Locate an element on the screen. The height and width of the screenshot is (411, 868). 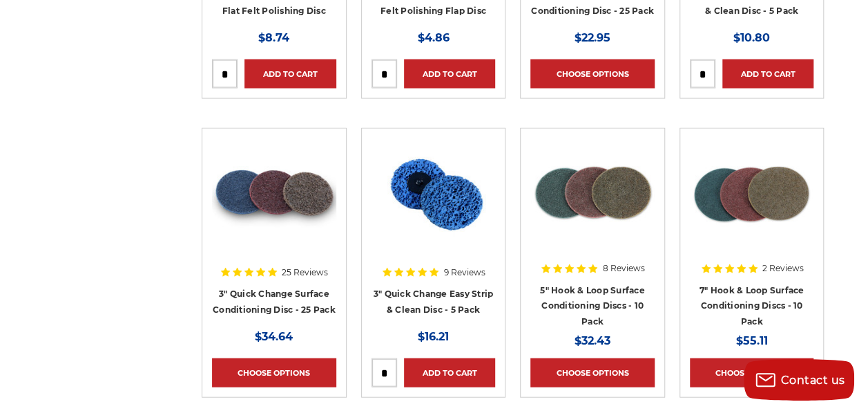
span: $16.21 is located at coordinates (433, 336).